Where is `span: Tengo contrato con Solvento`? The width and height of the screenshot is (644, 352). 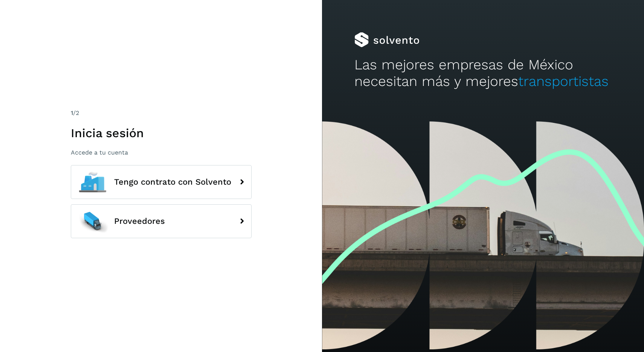 span: Tengo contrato con Solvento is located at coordinates (173, 182).